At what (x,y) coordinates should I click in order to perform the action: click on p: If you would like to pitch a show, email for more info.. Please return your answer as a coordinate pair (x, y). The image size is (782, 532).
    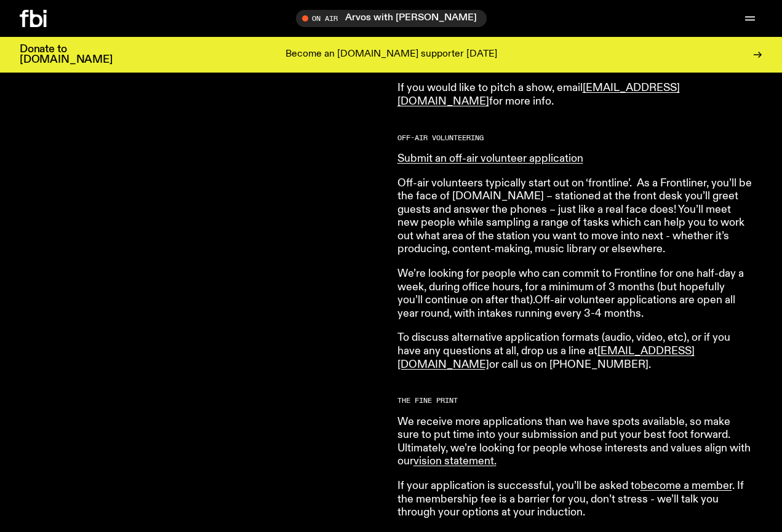
    Looking at the image, I should click on (575, 95).